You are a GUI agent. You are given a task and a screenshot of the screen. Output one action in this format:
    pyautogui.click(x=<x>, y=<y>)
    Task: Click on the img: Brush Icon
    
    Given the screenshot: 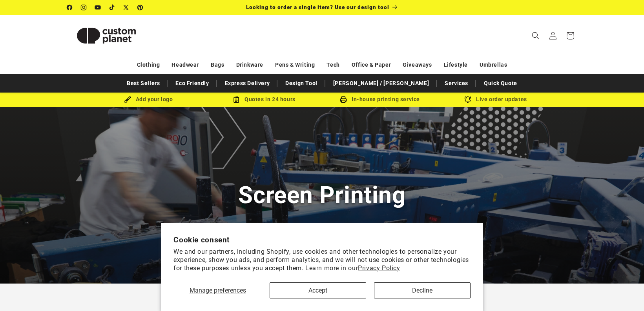 What is the action you would take?
    pyautogui.click(x=127, y=100)
    